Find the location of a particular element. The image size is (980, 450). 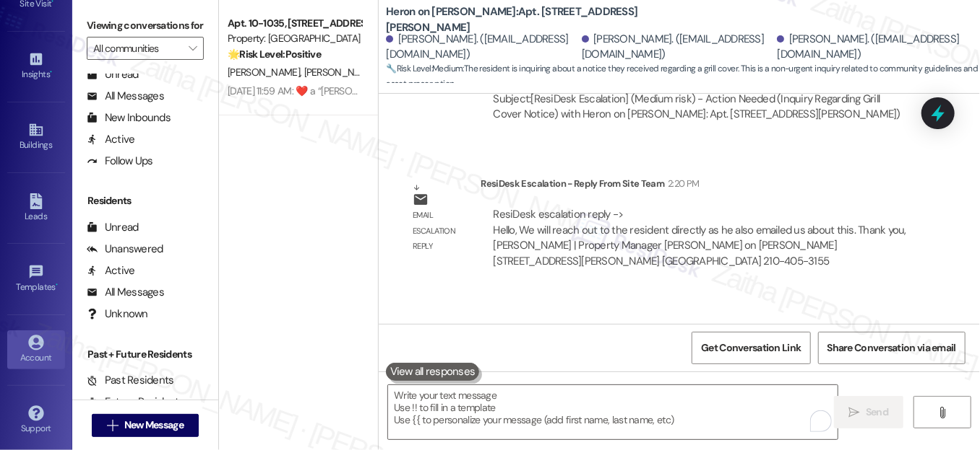

div: Email escalation reply is located at coordinates (441, 231).